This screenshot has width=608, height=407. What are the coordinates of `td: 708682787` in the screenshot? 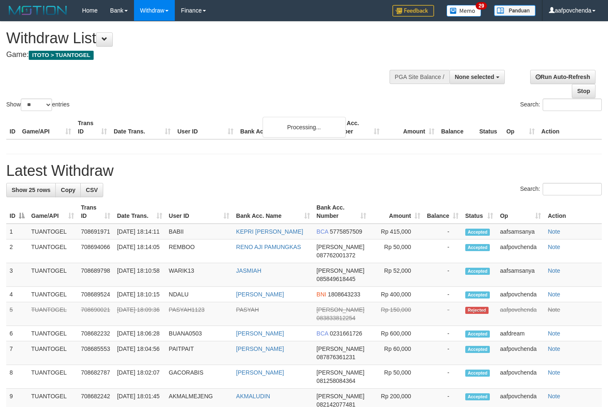 It's located at (95, 377).